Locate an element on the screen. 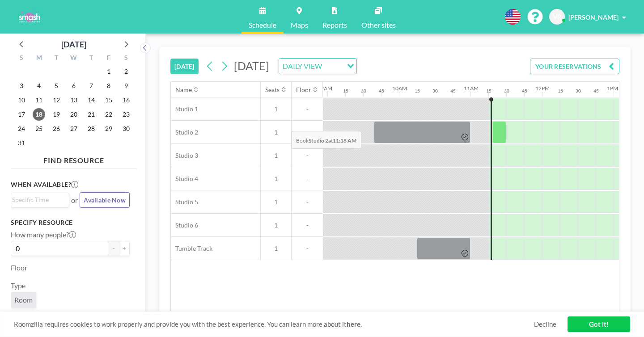  span: Sunday, August 17, 2025 is located at coordinates (21, 114).